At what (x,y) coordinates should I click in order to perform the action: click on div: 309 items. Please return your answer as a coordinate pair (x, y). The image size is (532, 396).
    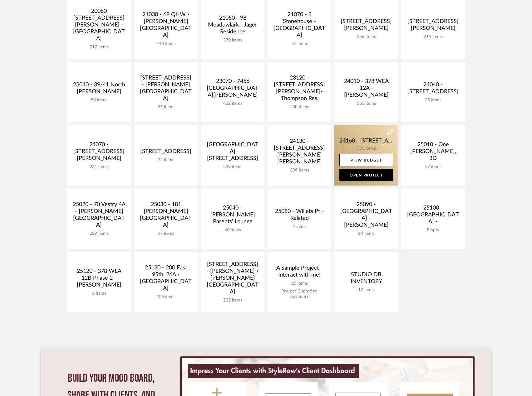
    Looking at the image, I should click on (299, 170).